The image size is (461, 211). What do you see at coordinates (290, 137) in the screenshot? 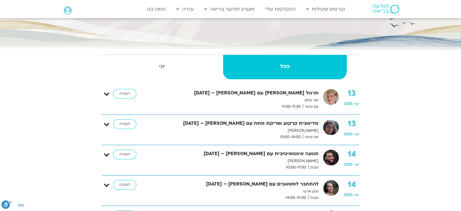
I see `span: 13:00-14:00` at bounding box center [290, 137].